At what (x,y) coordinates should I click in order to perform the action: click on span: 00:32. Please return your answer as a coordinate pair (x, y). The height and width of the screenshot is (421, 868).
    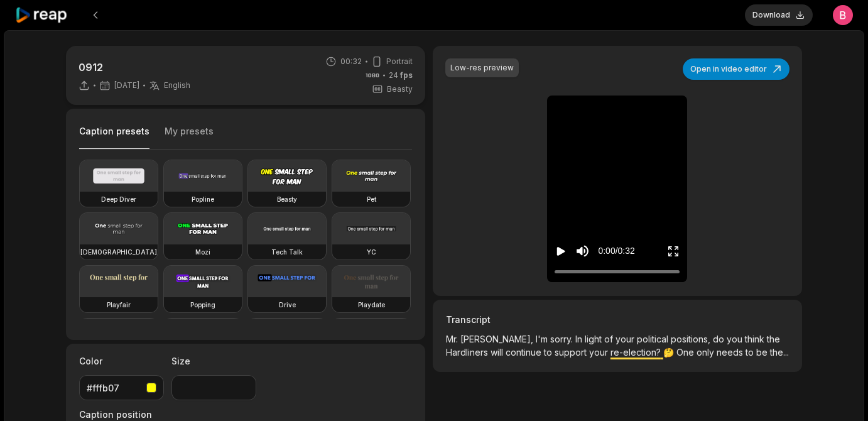
    Looking at the image, I should click on (351, 61).